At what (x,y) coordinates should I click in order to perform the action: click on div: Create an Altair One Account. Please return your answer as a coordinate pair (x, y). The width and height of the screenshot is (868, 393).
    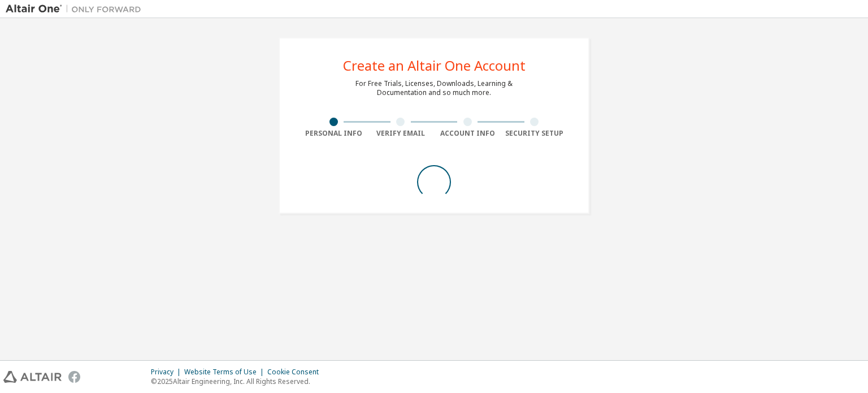
    Looking at the image, I should click on (434, 66).